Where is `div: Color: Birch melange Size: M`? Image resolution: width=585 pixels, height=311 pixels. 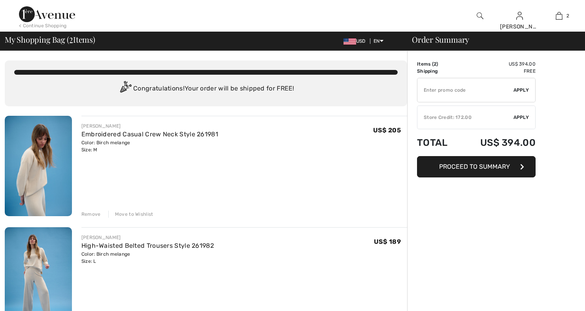
div: Color: Birch melange Size: M is located at coordinates (150, 146).